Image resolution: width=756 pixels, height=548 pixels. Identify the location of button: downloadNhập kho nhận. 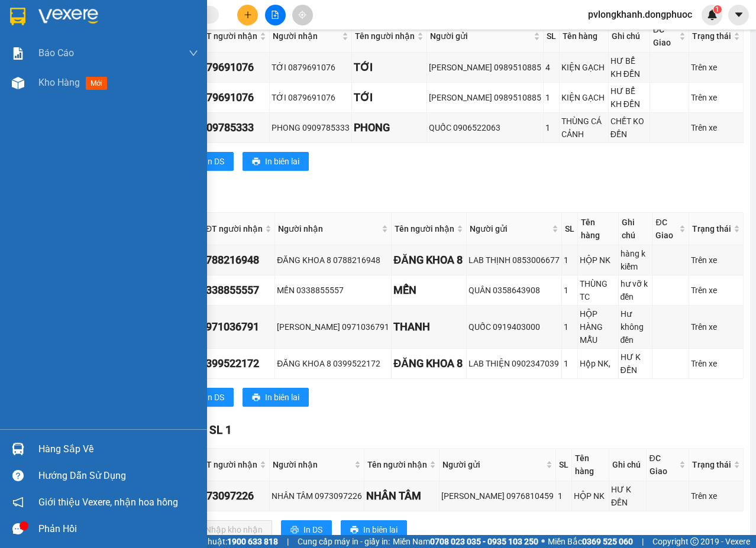
(227, 530).